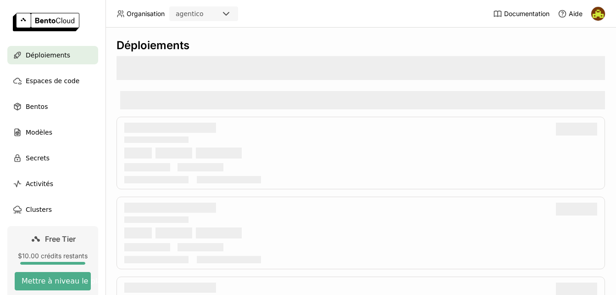  I want to click on span: Modèles, so click(39, 132).